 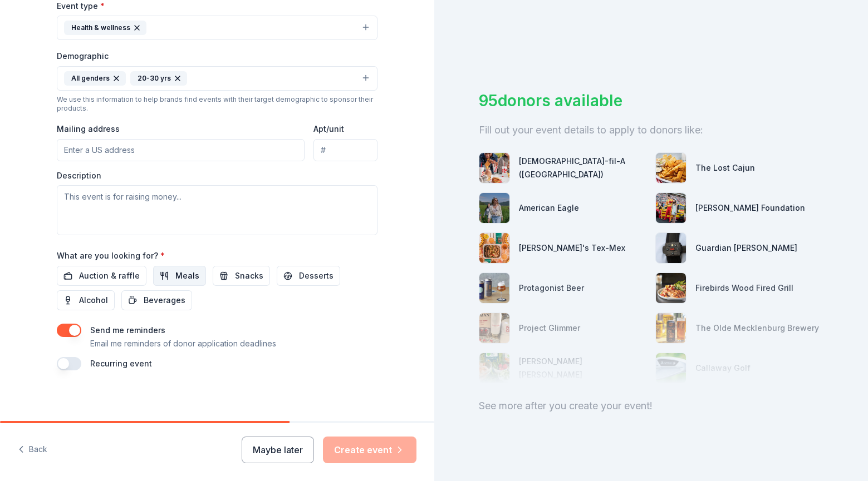 What do you see at coordinates (86, 301) in the screenshot?
I see `button: Alcohol` at bounding box center [86, 301].